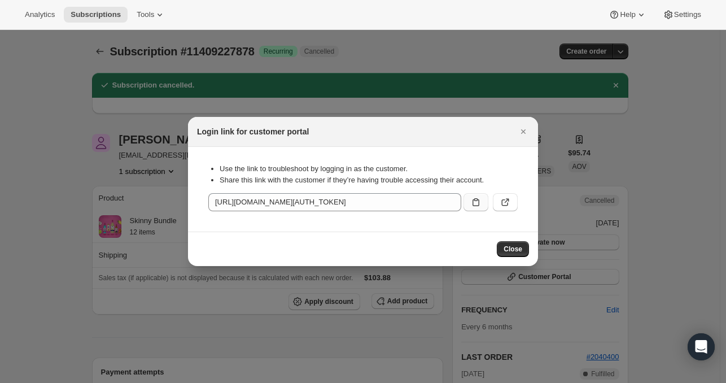 The width and height of the screenshot is (726, 383). Describe the element at coordinates (40, 15) in the screenshot. I see `span: Analytics` at that location.